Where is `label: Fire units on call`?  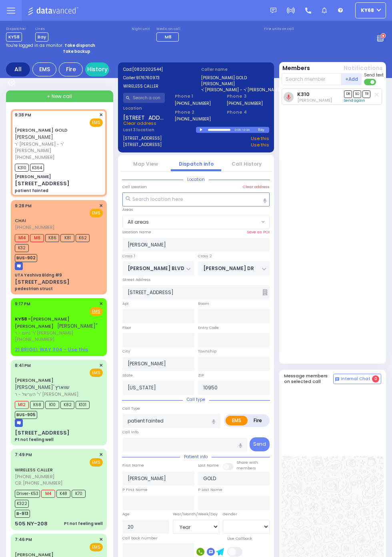
label: Fire units on call is located at coordinates (279, 29).